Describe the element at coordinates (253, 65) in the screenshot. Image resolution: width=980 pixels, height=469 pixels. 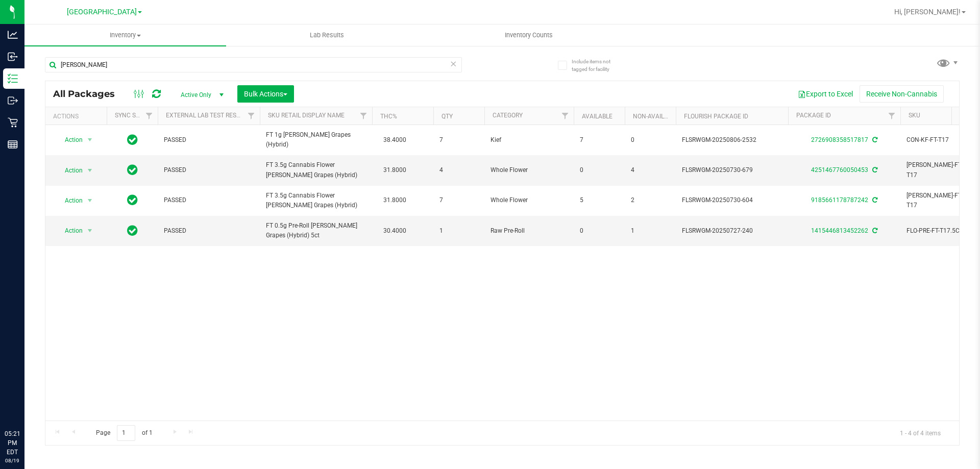
I see `input: Search Package ID, Item Name, SKU, Lot or Part Number...` at that location.